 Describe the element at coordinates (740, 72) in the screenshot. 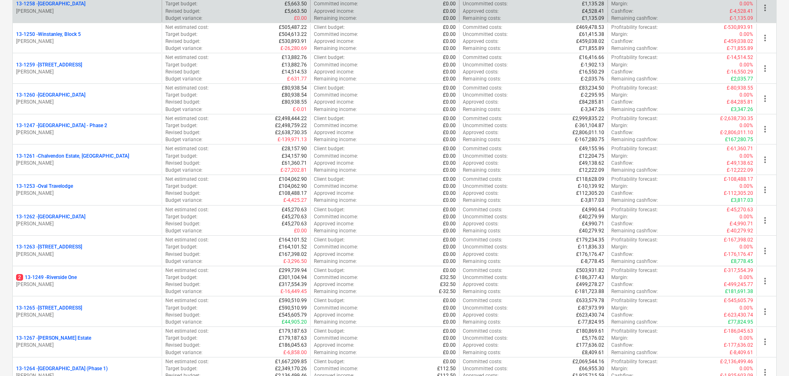

I see `p: £-16,550.29` at that location.